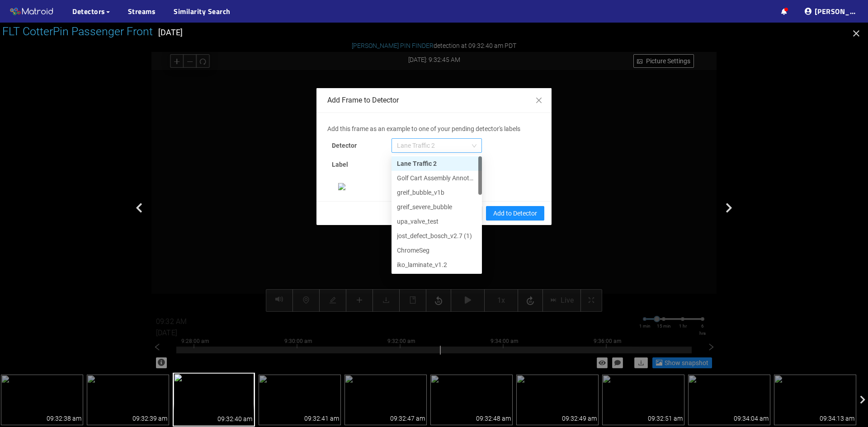  I want to click on div: greif_severe_bubble, so click(437, 207).